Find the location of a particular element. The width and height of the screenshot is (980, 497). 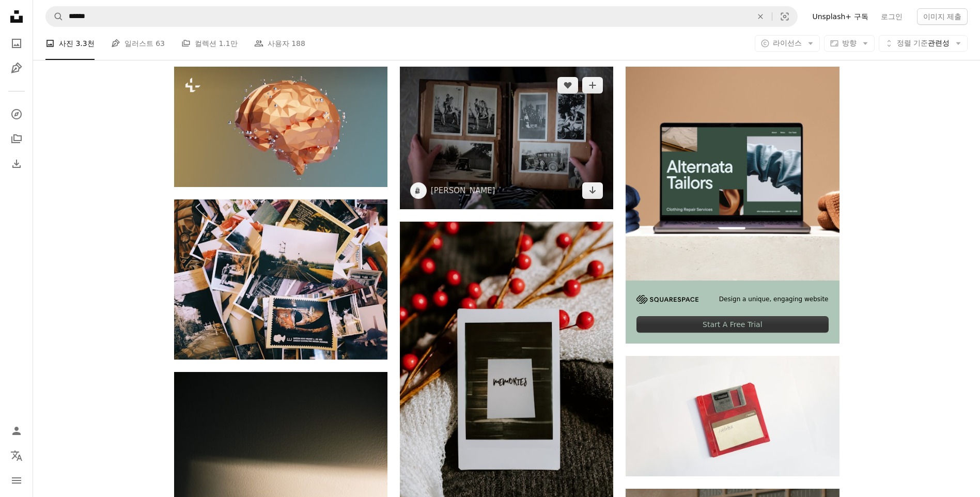

a: 다운로드 is located at coordinates (592, 191).